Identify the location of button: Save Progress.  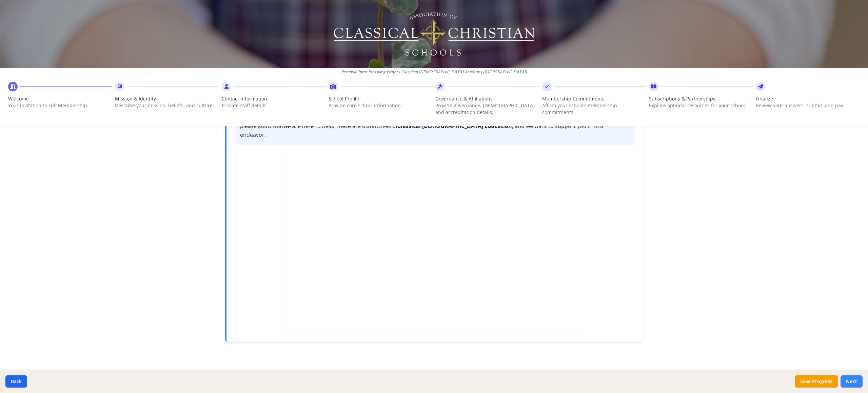
(816, 382).